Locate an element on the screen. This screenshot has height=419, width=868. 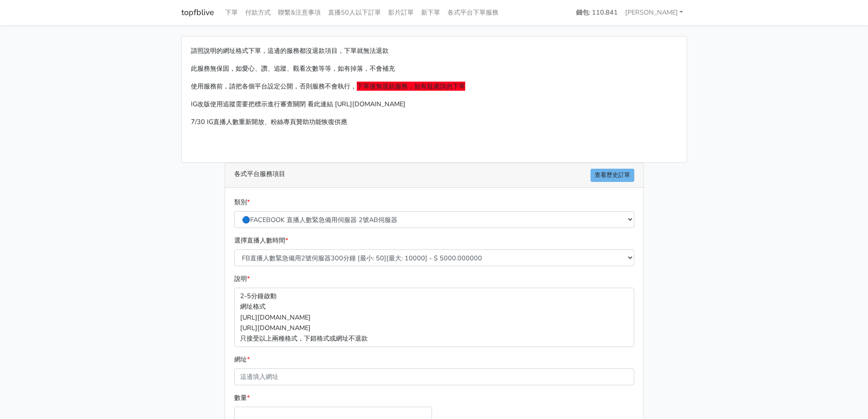
a: 錢包: 110.841 is located at coordinates (597, 12).